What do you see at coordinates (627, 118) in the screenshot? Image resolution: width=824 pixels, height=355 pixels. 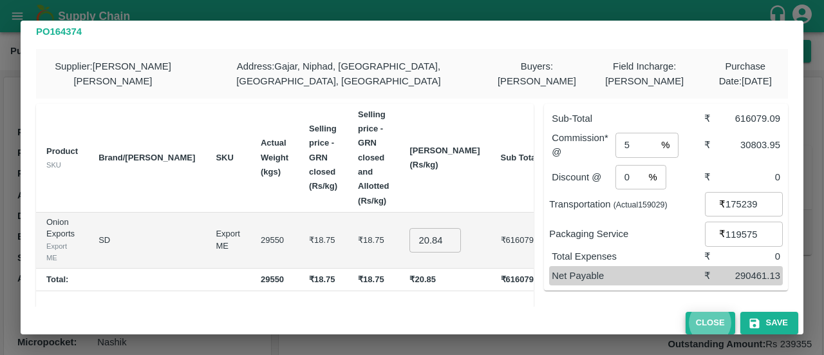 I see `p: Sub-Total` at bounding box center [627, 118].